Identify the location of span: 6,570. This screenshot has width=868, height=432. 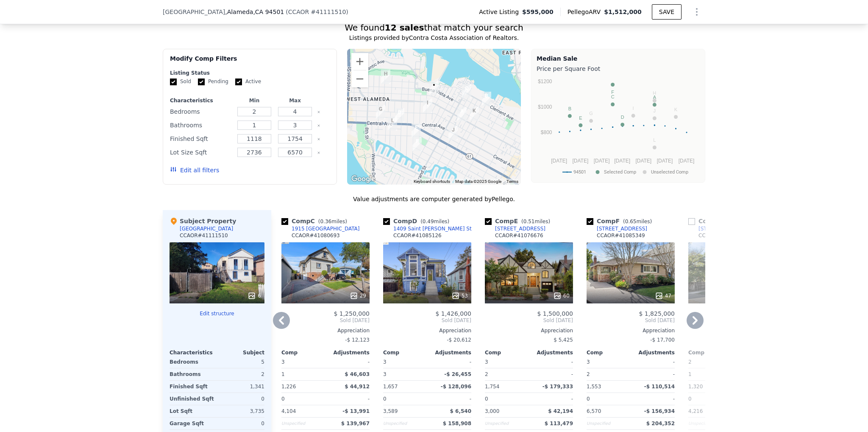
(594, 411).